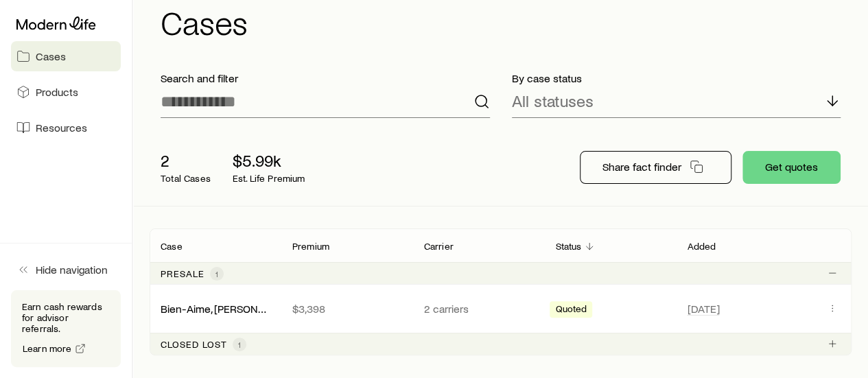 This screenshot has height=378, width=868. I want to click on p: Share fact finder, so click(642, 167).